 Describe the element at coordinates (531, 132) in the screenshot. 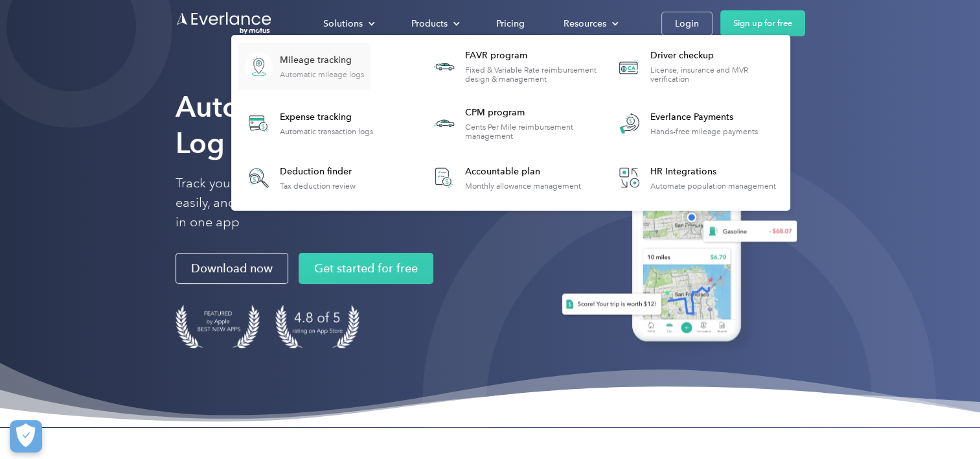

I see `div: Cents Per Mile reimbursement management` at that location.